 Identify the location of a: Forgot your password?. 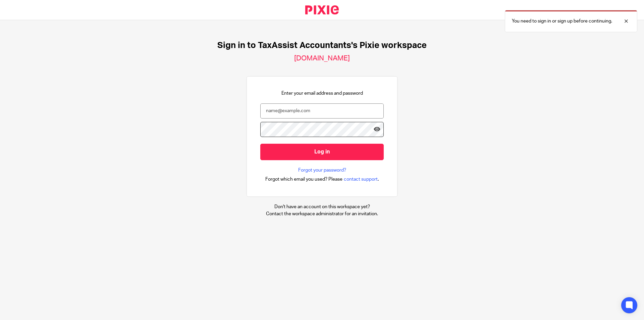
(322, 170).